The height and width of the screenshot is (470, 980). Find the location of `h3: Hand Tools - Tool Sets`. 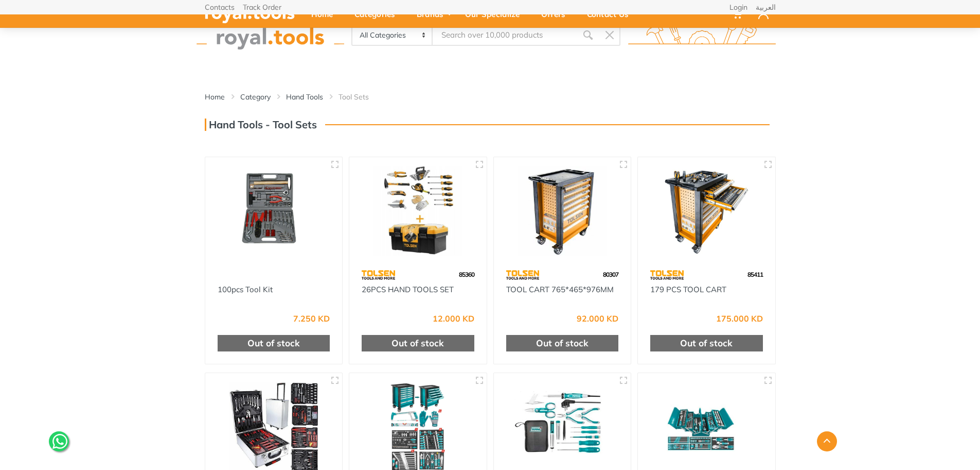

h3: Hand Tools - Tool Sets is located at coordinates (261, 125).